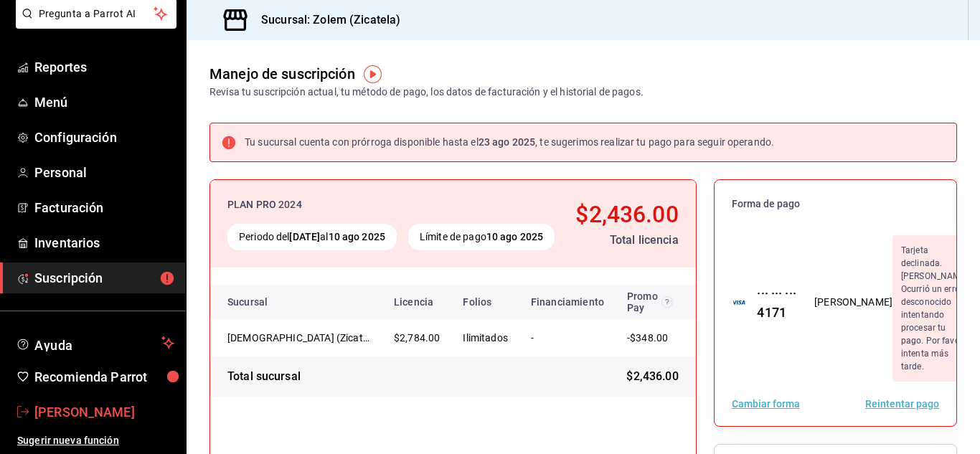 The height and width of the screenshot is (454, 980). Describe the element at coordinates (485, 338) in the screenshot. I see `td: Ilimitados` at that location.